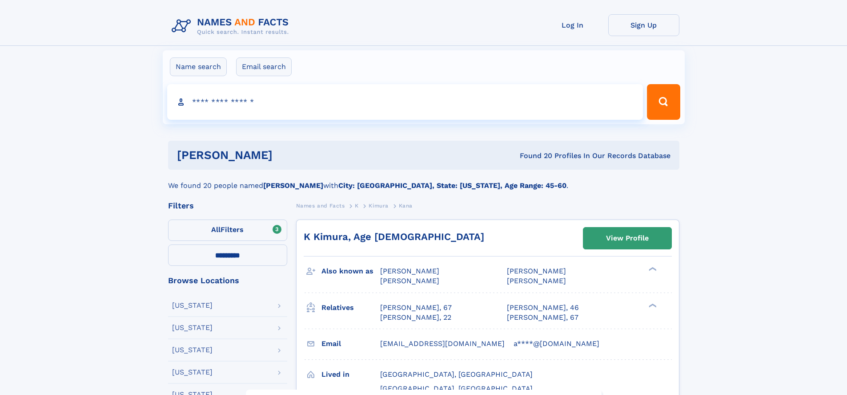  What do you see at coordinates (357, 205) in the screenshot?
I see `a: K` at bounding box center [357, 205].